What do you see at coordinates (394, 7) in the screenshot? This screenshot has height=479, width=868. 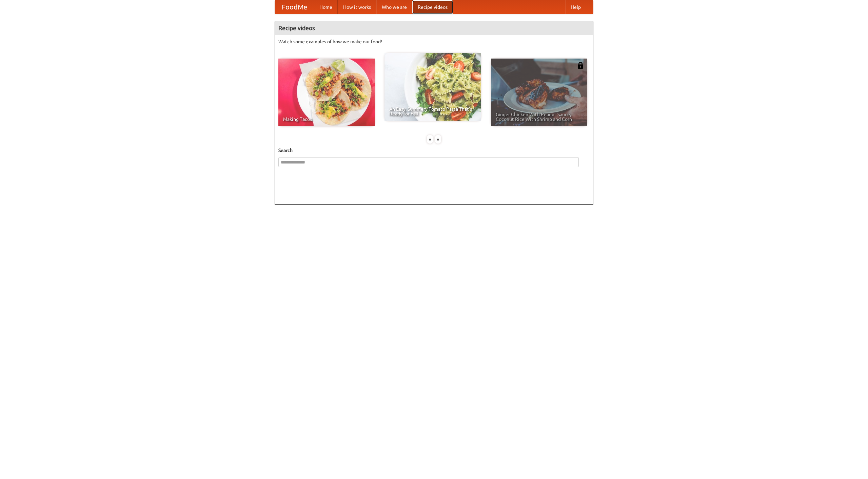 I see `a: Who we are` at bounding box center [394, 7].